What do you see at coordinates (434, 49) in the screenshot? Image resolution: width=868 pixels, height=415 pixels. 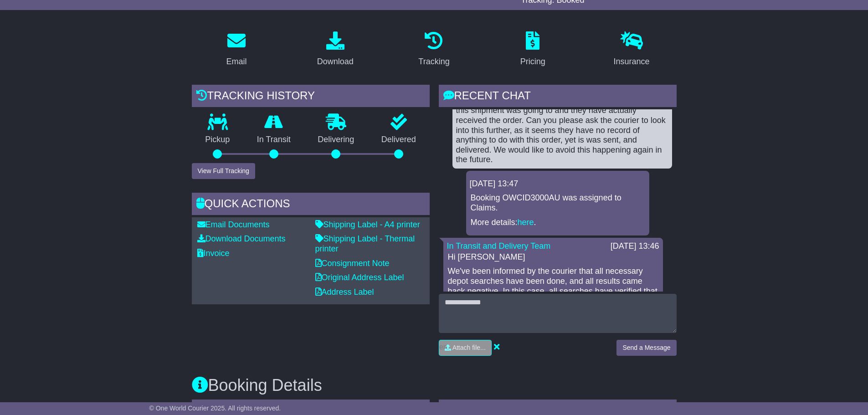 I see `a: Tracking` at bounding box center [434, 49].